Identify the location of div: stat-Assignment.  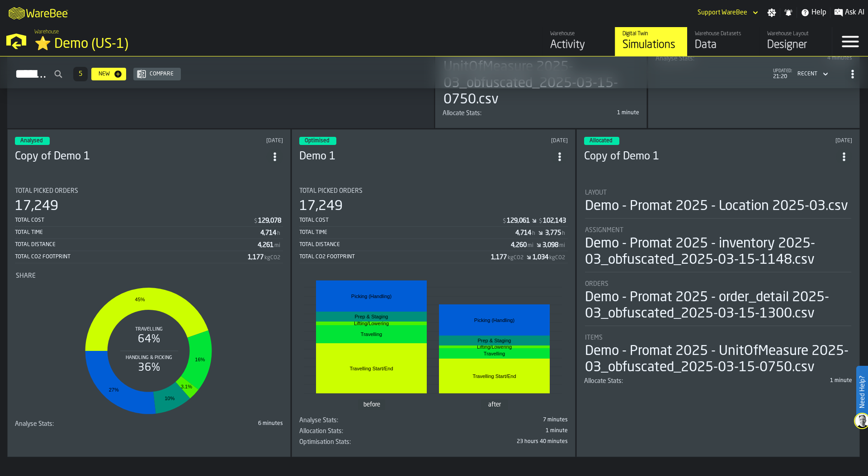
(717, 250).